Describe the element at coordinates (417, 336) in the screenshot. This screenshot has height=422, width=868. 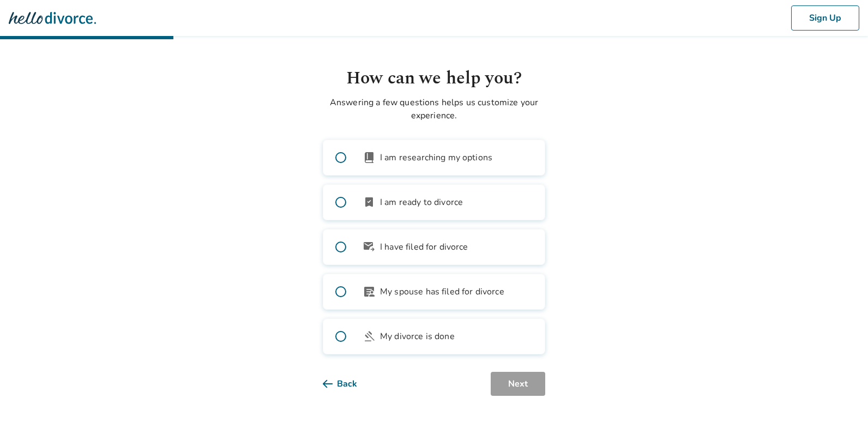
I see `span: My divorce is done` at that location.